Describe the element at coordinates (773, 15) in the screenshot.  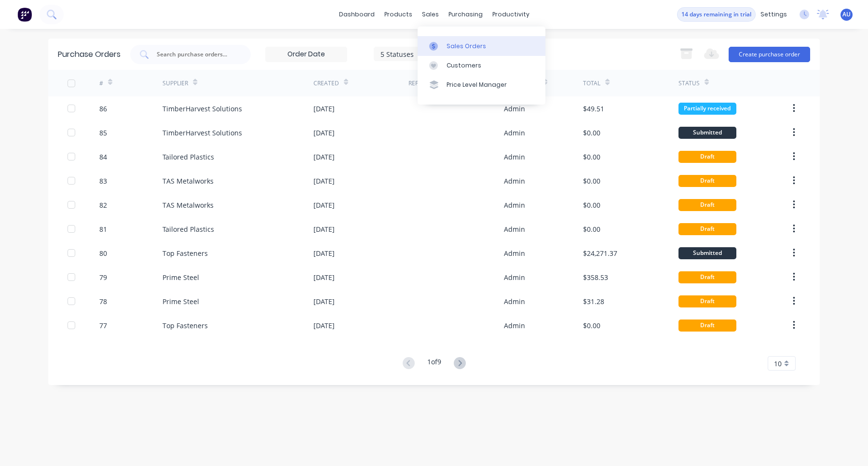
I see `div: settings` at that location.